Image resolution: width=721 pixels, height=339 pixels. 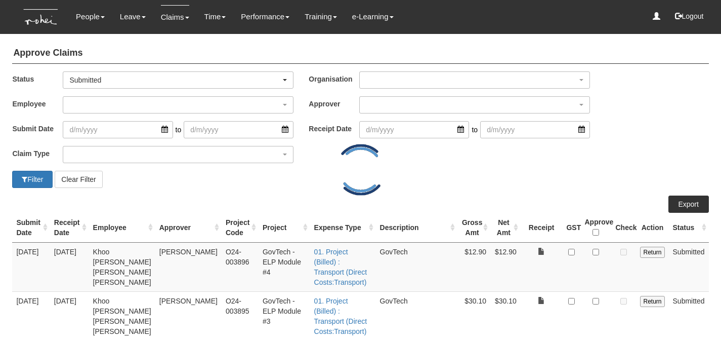 What do you see at coordinates (175, 17) in the screenshot?
I see `a: Claims` at bounding box center [175, 17].